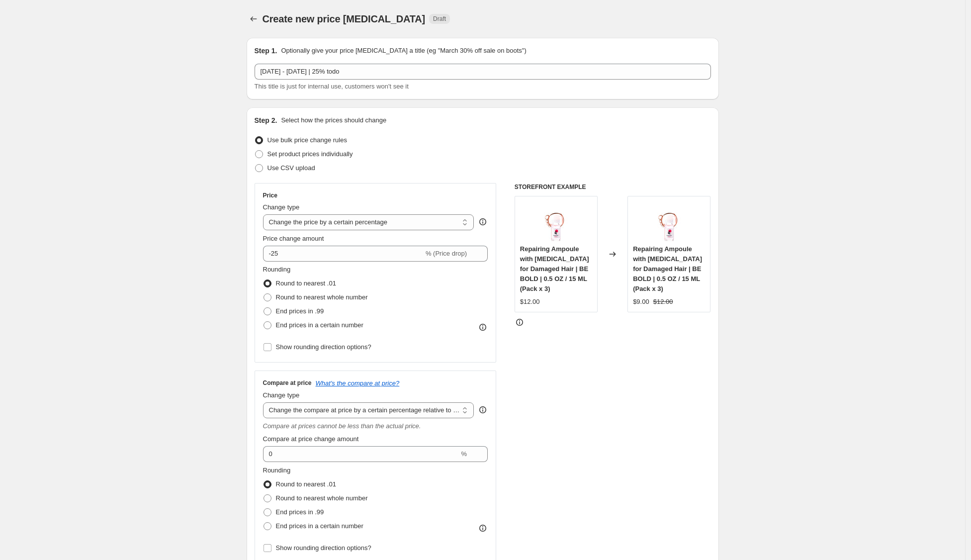  I want to click on input: -15, so click(343, 254).